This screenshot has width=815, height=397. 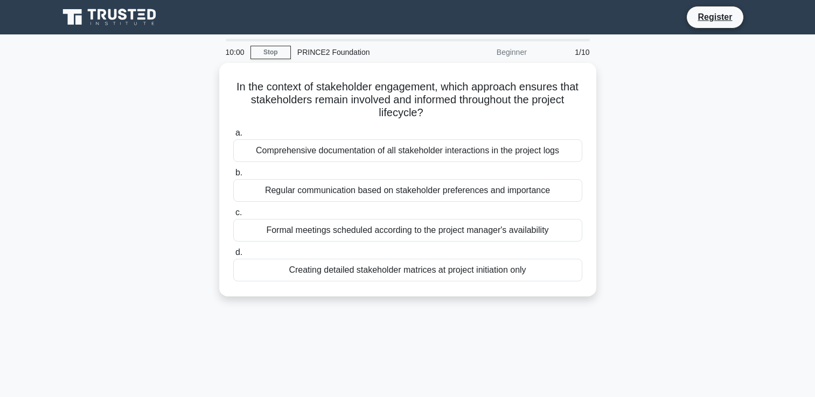 What do you see at coordinates (408, 270) in the screenshot?
I see `div: Creating detailed stakeholder matrices at project initiation only` at bounding box center [408, 270].